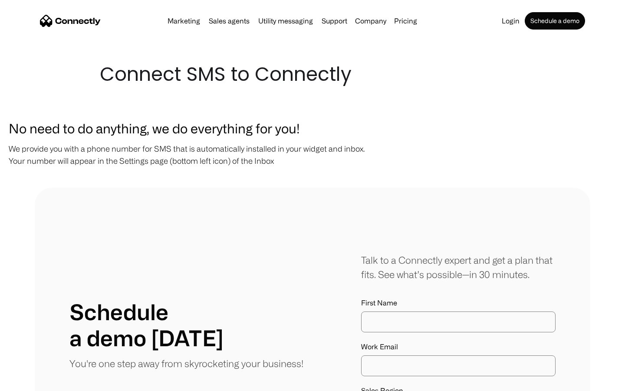  What do you see at coordinates (459, 267) in the screenshot?
I see `div: Talk to a Connectly expert and get a plan that fits. See what’s possible—in 30 minutes.` at bounding box center [459, 267].